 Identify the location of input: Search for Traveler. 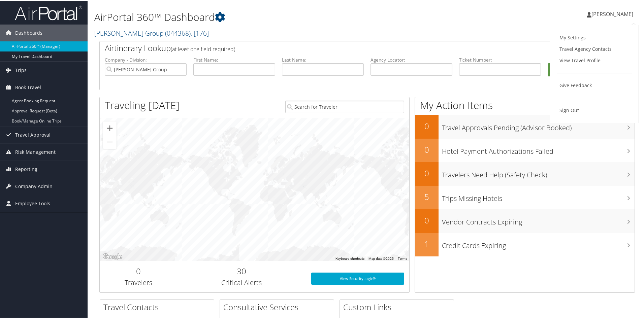
(344, 106).